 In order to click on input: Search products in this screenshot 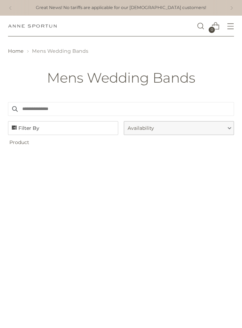, I will do `click(121, 109)`.